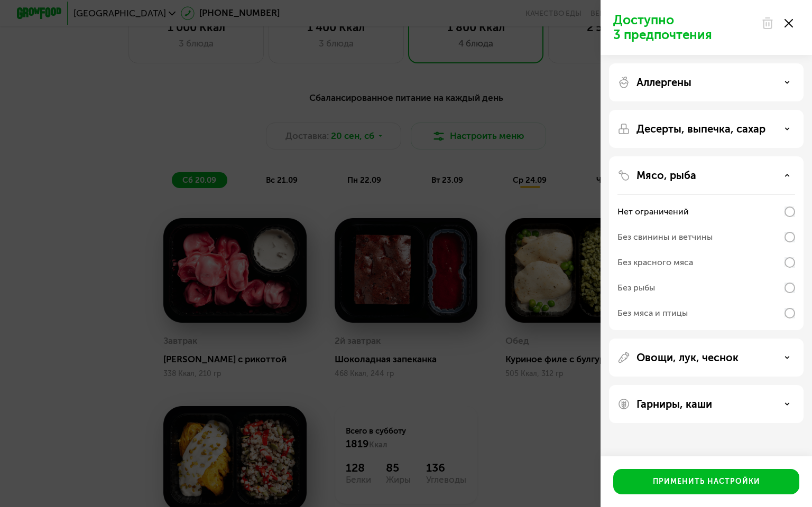 Image resolution: width=812 pixels, height=507 pixels. Describe the element at coordinates (665, 237) in the screenshot. I see `div: Без свинины и ветчины` at that location.